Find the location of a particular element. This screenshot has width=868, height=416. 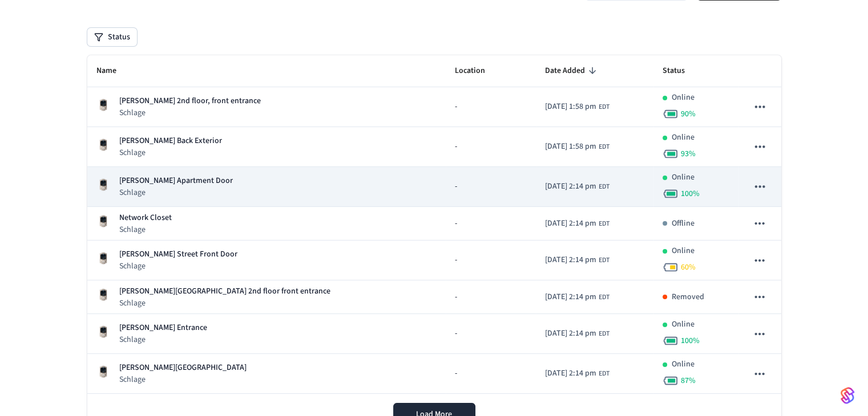

span: Status is located at coordinates (681, 71).